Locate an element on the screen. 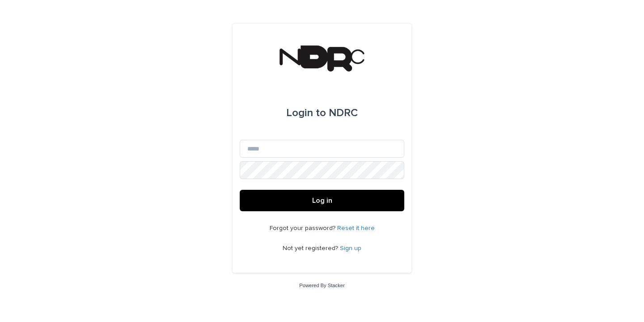  span: Login to is located at coordinates (306, 113).